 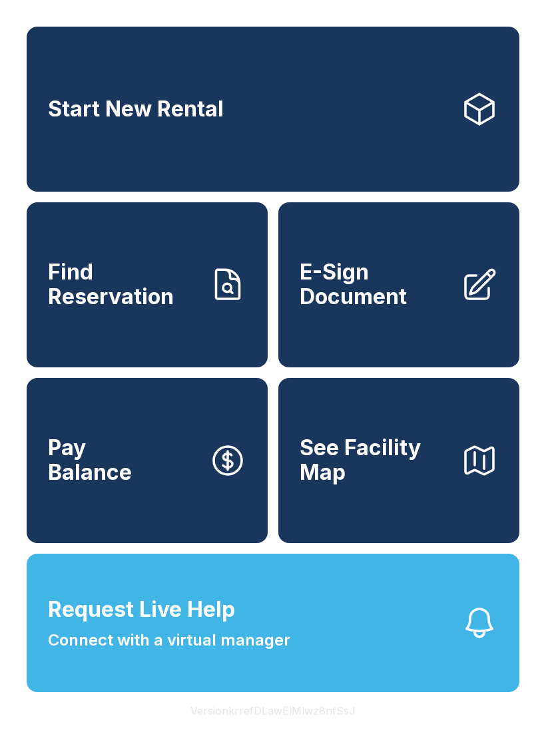 I want to click on span: E-Sign Document, so click(x=375, y=284).